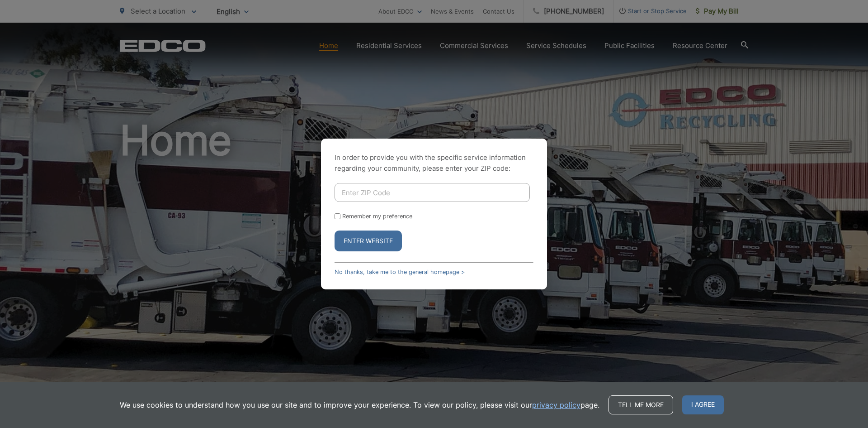  I want to click on p: In order to provide you with the specific service information regarding your community, please en..., so click(434, 163).